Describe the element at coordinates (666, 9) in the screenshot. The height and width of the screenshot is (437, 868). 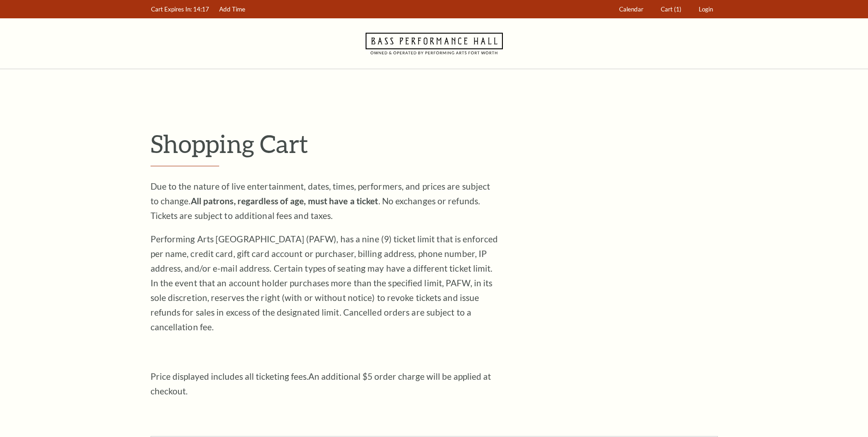
I see `span: Cart` at that location.